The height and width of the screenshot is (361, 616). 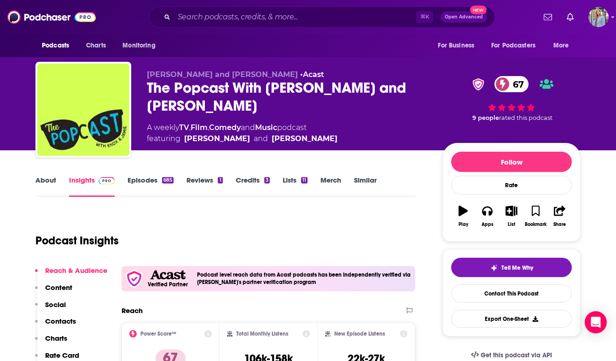 I want to click on a: Comedy, so click(x=225, y=127).